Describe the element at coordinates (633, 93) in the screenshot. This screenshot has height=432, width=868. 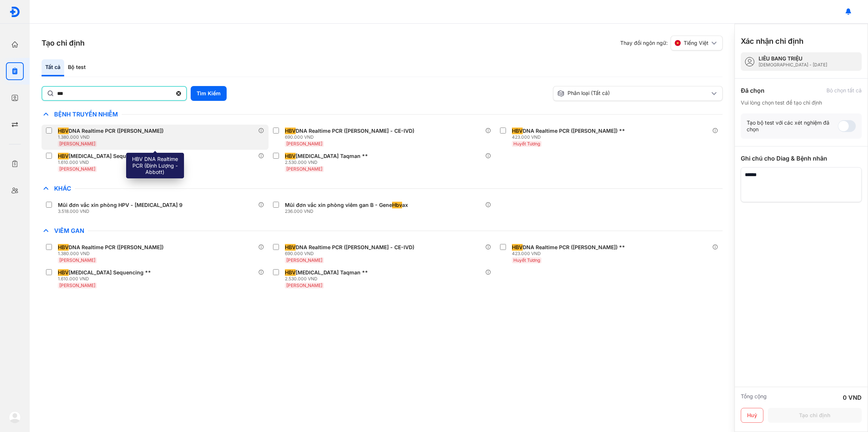
I see `div: Phân loại (Tất cả)` at that location.